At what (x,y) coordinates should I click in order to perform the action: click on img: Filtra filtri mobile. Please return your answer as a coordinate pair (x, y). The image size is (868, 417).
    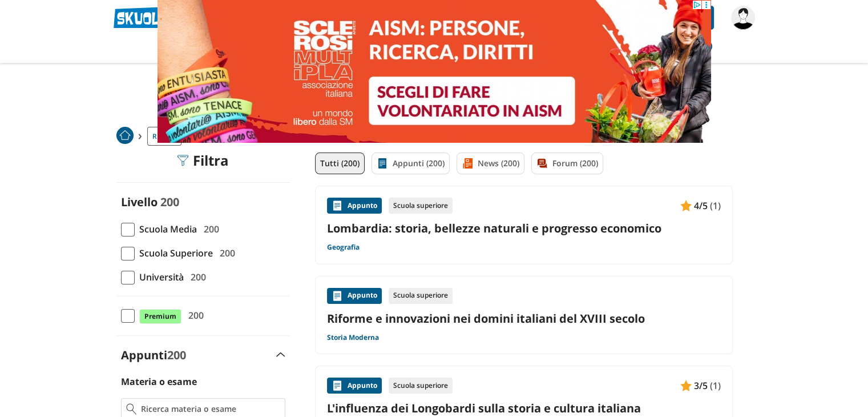
    Looking at the image, I should click on (182, 160).